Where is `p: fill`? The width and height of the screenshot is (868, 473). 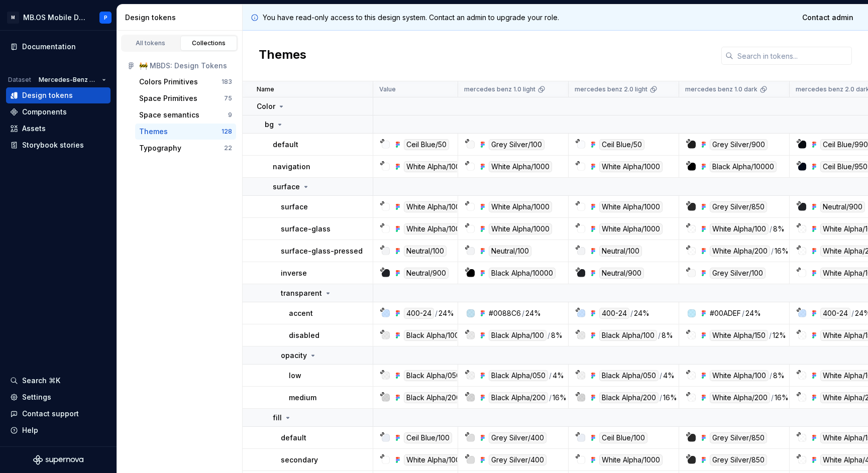 p: fill is located at coordinates (277, 418).